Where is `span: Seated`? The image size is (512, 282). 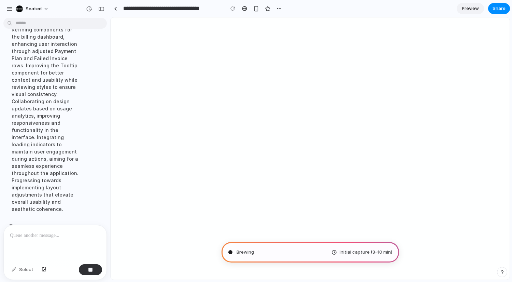 span: Seated is located at coordinates (33, 9).